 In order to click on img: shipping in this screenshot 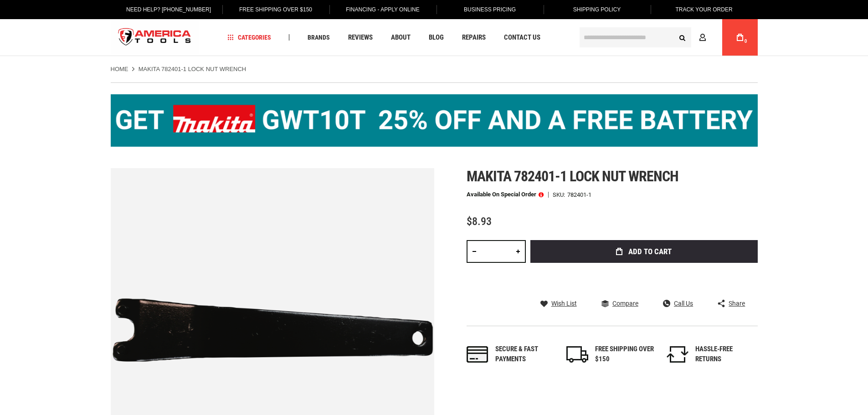, I will do `click(577, 355)`.